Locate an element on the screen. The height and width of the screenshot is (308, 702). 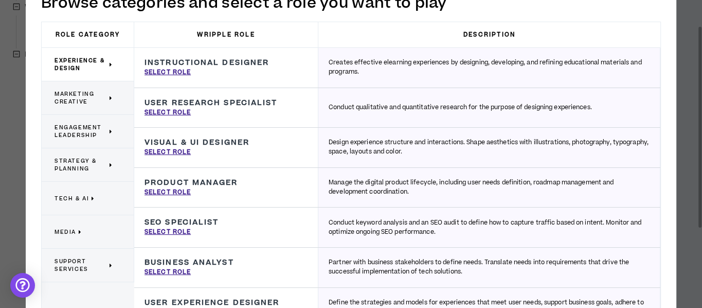
p: Conduct qualitative and quantitative research for the purpose of designing experiences. is located at coordinates (460, 107).